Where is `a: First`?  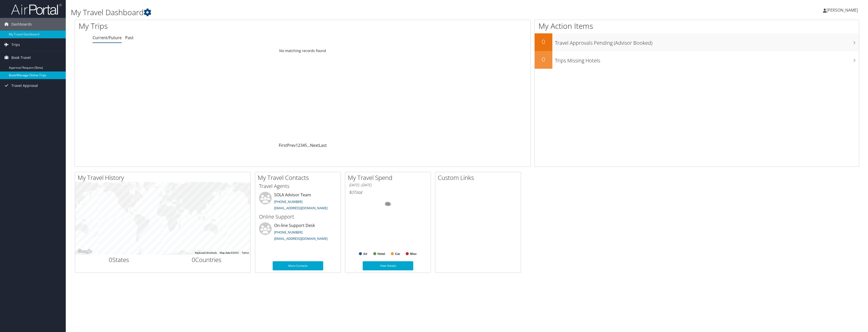
a: First is located at coordinates (283, 145).